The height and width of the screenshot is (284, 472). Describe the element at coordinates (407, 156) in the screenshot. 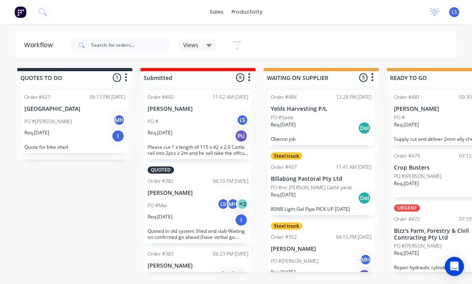

I see `div: Order #479` at that location.